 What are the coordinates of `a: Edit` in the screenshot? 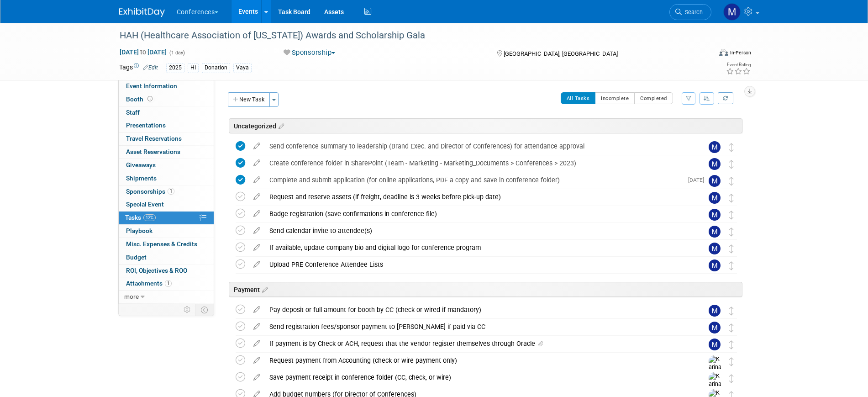 It's located at (150, 68).